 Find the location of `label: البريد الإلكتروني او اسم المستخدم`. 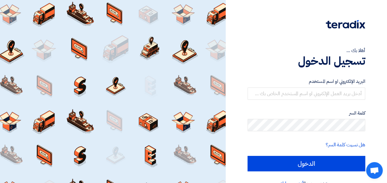

label: البريد الإلكتروني او اسم المستخدم is located at coordinates (306, 81).